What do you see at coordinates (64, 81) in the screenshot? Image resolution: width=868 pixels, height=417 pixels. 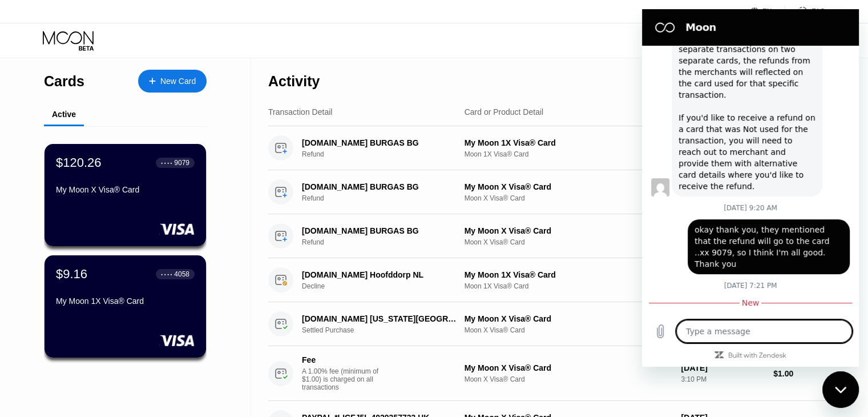 I see `div: Cards` at bounding box center [64, 81].